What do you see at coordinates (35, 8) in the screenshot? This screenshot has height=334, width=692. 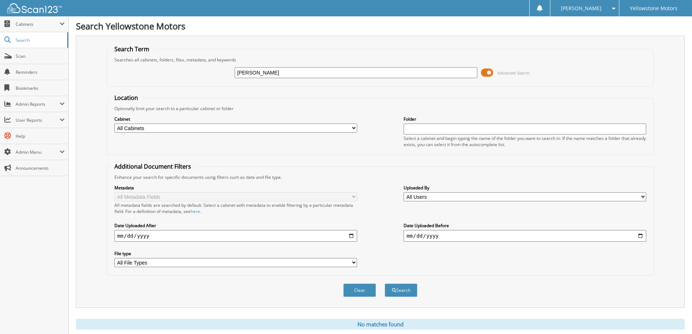 I see `img: scan123-logo-white.svg` at bounding box center [35, 8].